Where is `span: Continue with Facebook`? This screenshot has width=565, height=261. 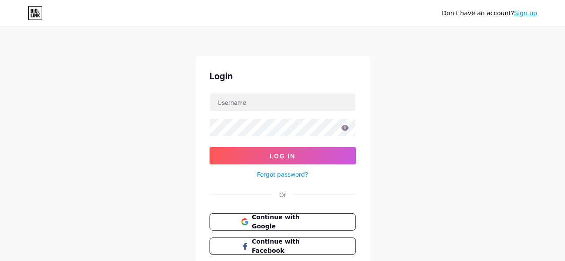
span: Continue with Facebook is located at coordinates (287, 246).